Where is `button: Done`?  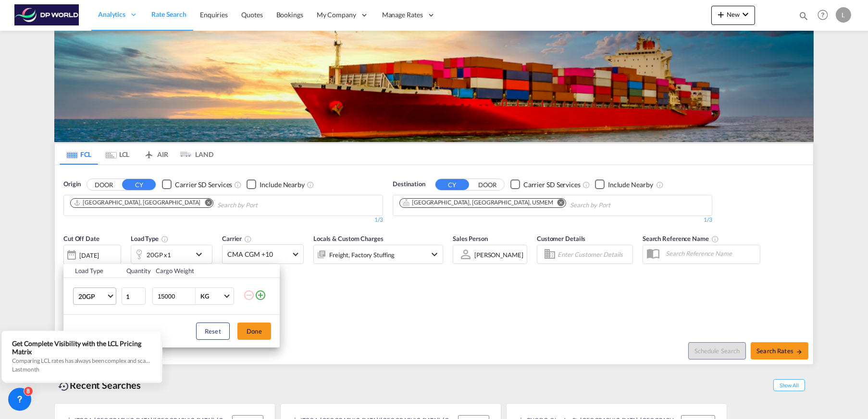 button: Done is located at coordinates (255, 331).